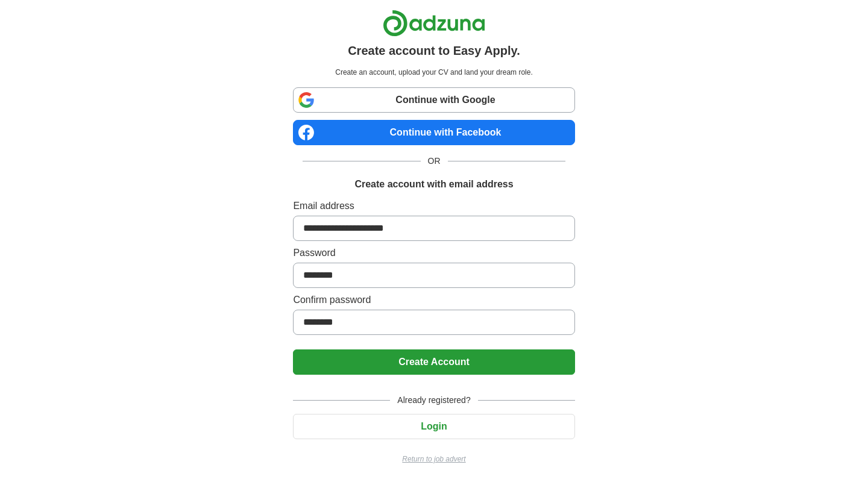 The height and width of the screenshot is (494, 868). I want to click on h1: Create account with email address, so click(433, 184).